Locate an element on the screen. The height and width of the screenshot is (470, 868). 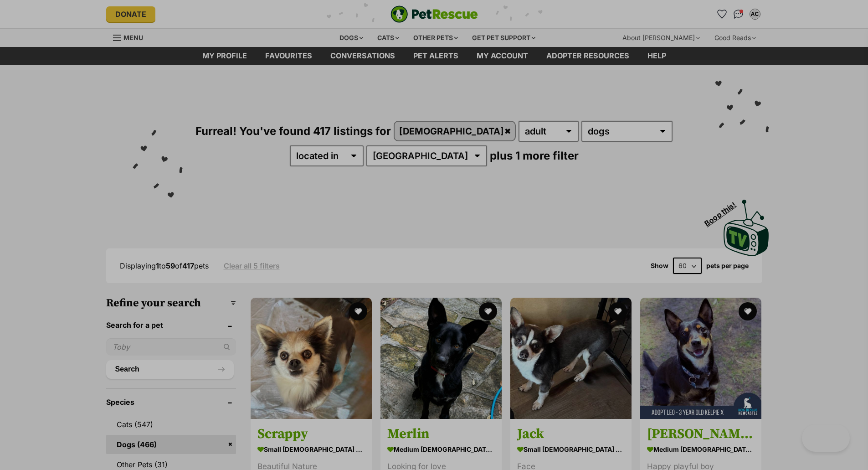
img: Leo - 3 Year Old Kelpie X Cattle Dog - Australian Kelpie x Australian Cattle Dog is located at coordinates (700, 358).